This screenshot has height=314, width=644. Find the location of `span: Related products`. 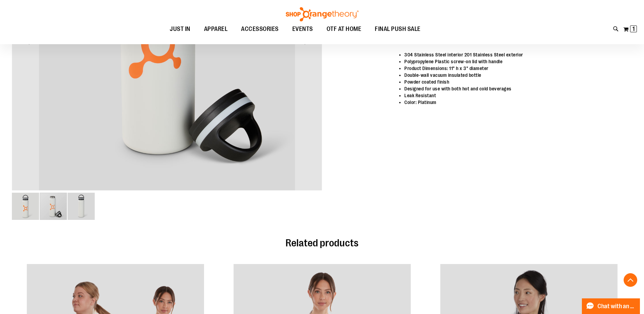

span: Related products is located at coordinates (322, 243).